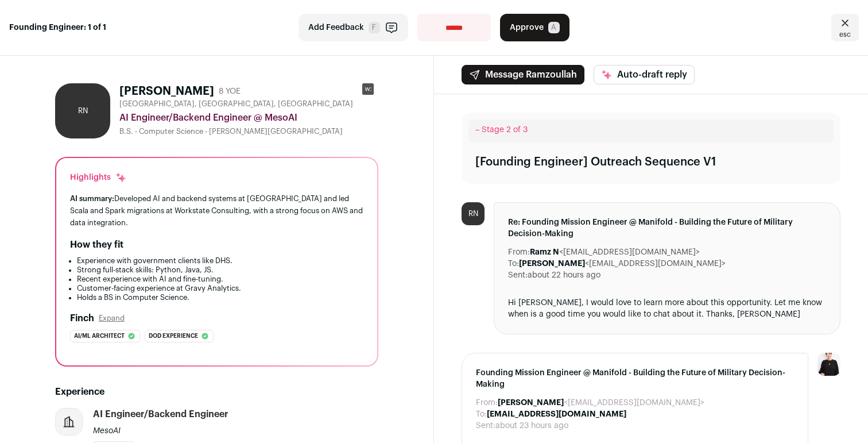 This screenshot has width=868, height=443. Describe the element at coordinates (99, 336) in the screenshot. I see `span: Ai/ml architect` at that location.